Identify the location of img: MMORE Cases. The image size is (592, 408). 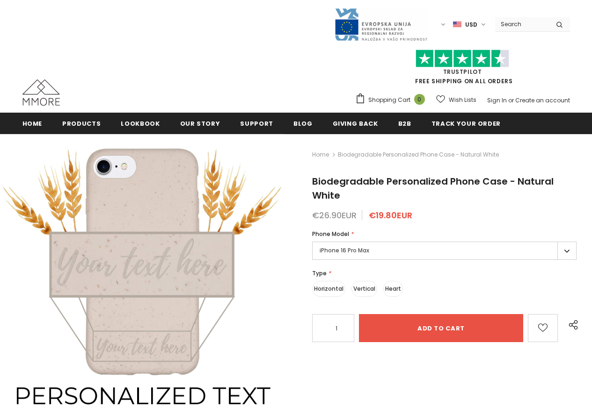
(41, 93).